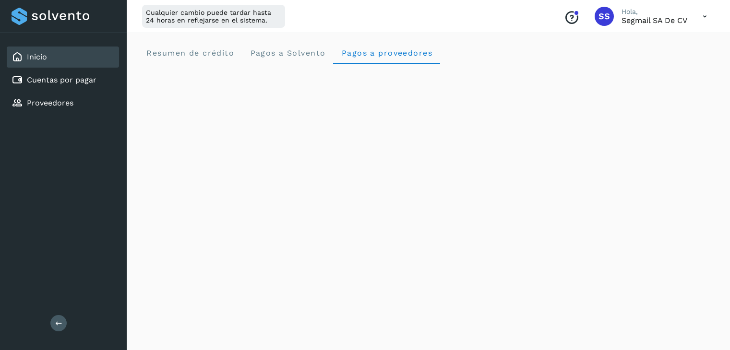 The height and width of the screenshot is (350, 730). What do you see at coordinates (287, 53) in the screenshot?
I see `span: Pagos a Solvento` at bounding box center [287, 53].